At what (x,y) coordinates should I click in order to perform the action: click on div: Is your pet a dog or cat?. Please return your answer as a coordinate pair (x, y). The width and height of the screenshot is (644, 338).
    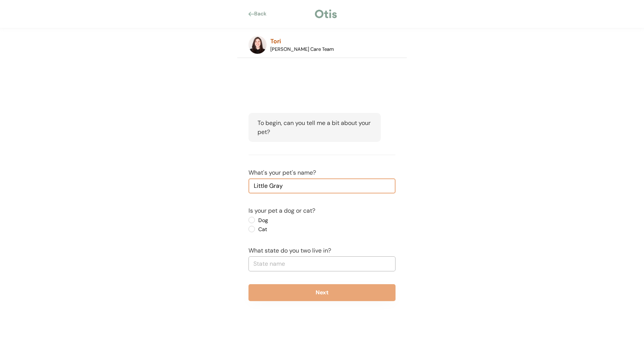
    Looking at the image, I should click on (282, 211).